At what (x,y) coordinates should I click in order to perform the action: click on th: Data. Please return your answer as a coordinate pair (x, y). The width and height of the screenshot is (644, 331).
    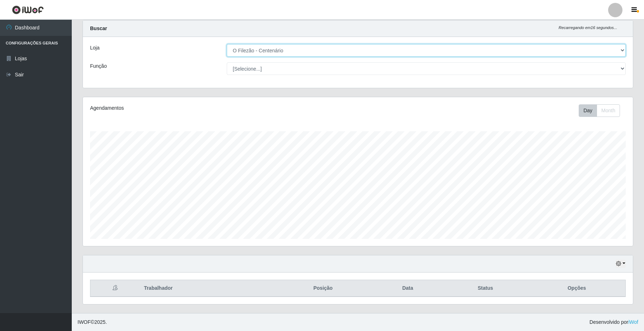
    Looking at the image, I should click on (408, 288).